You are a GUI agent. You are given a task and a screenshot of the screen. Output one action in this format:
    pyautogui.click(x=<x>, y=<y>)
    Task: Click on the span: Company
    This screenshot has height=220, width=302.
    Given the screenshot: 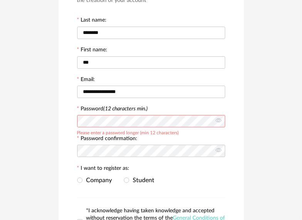 What is the action you would take?
    pyautogui.click(x=97, y=180)
    